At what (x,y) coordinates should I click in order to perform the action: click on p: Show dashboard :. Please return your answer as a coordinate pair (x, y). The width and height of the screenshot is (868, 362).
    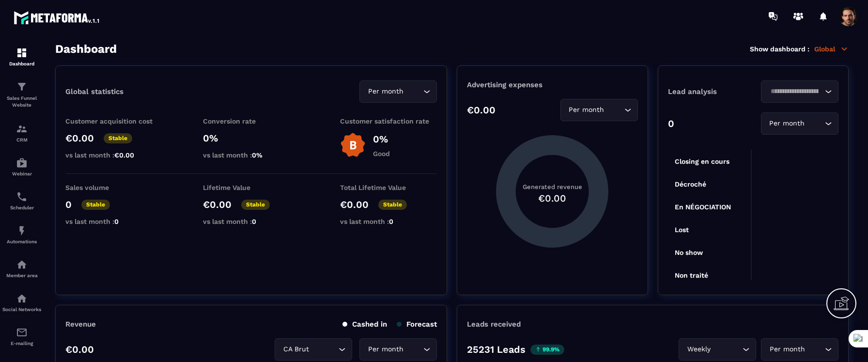
    Looking at the image, I should click on (779, 49).